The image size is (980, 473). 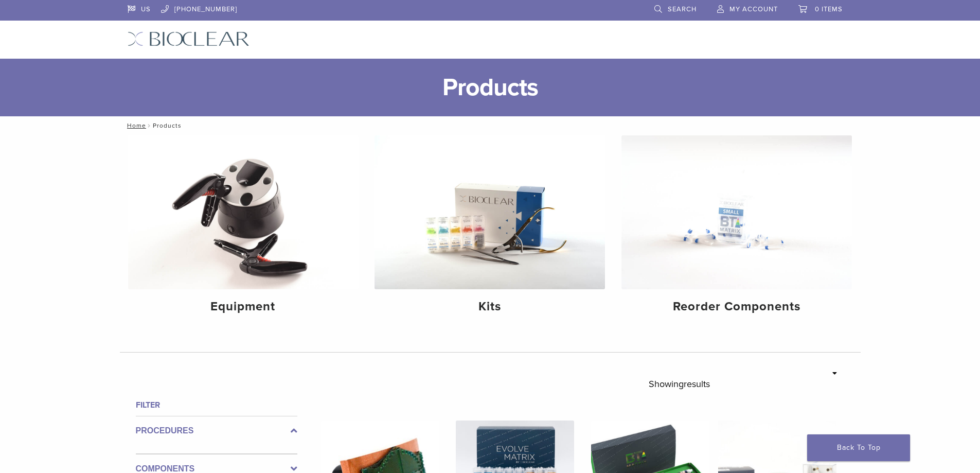 I want to click on img: Equipment, so click(x=244, y=212).